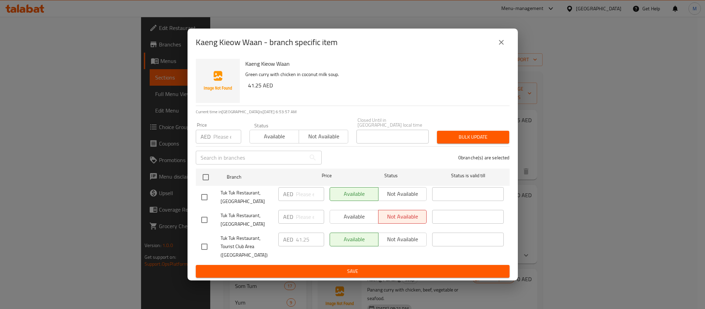 The image size is (705, 309). What do you see at coordinates (473, 137) in the screenshot?
I see `span: Bulk update` at bounding box center [473, 137].